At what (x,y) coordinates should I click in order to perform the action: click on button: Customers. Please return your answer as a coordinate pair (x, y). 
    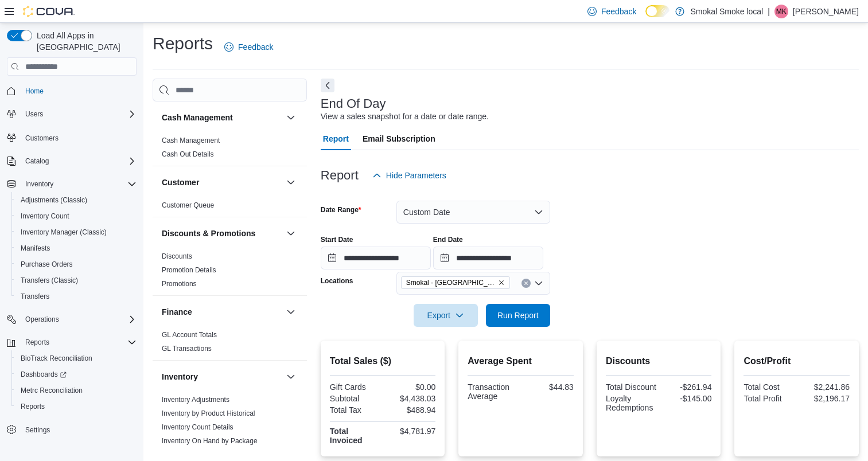
    Looking at the image, I should click on (72, 137).